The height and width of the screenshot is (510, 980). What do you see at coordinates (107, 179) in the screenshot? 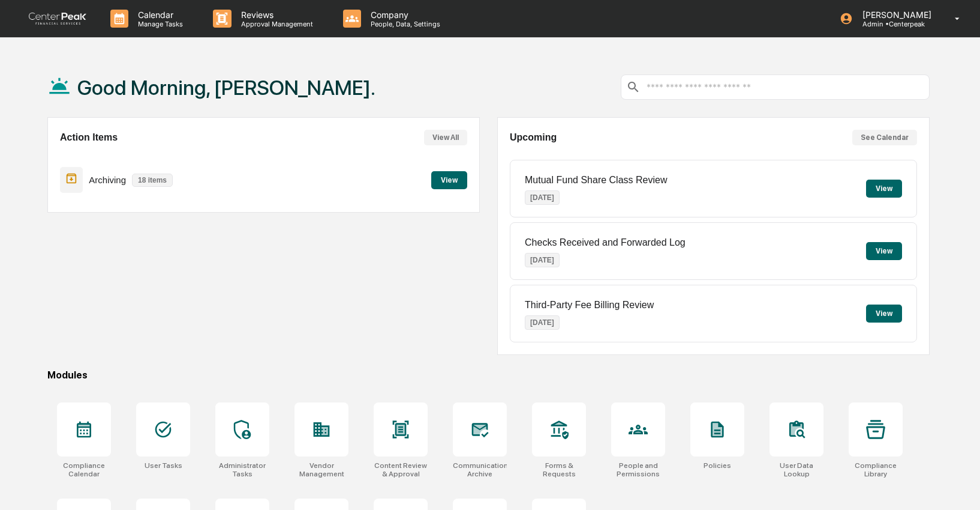
I see `p: Archiving` at bounding box center [107, 179].